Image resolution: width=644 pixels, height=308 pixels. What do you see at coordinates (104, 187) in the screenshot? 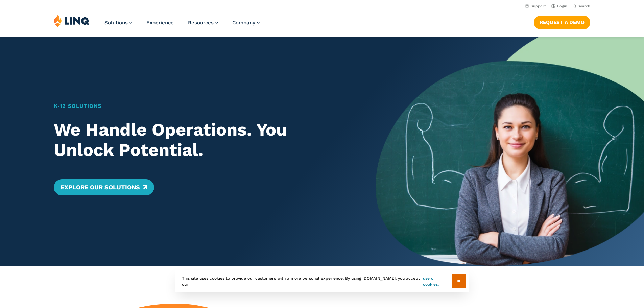
I see `a: Explore Our Solutions` at bounding box center [104, 187].